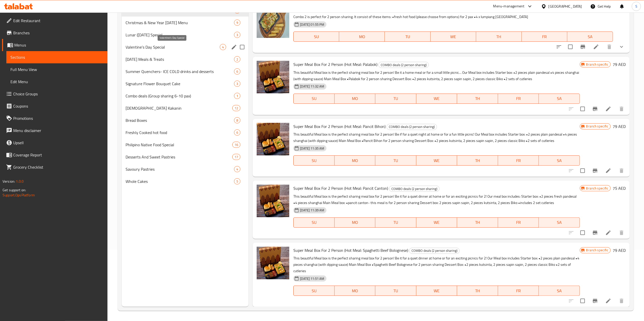 The image size is (644, 321). I want to click on a: Promotions, so click(55, 118).